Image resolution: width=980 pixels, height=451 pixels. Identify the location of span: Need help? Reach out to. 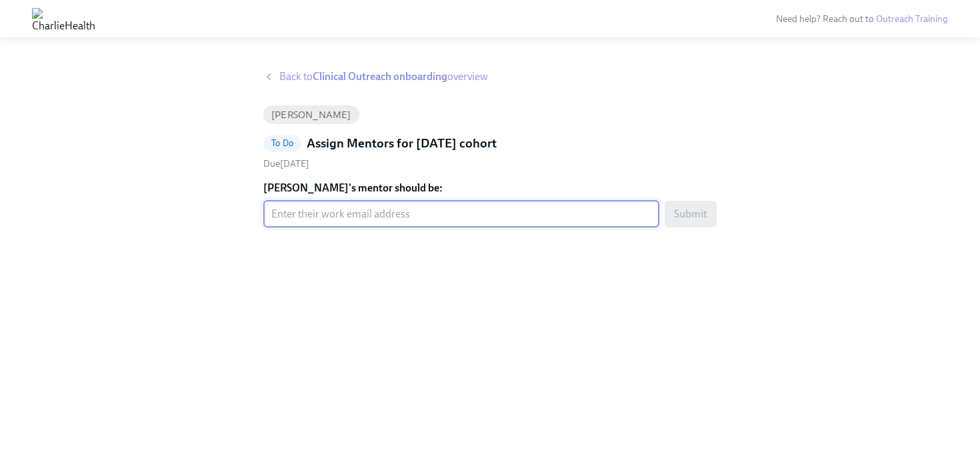
(862, 19).